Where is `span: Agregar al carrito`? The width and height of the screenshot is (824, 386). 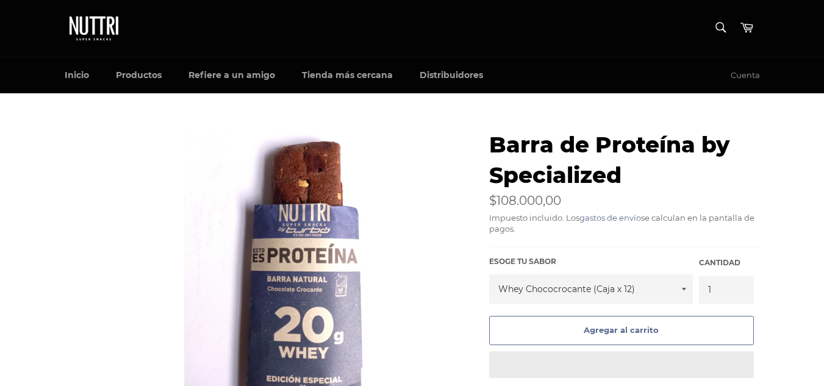 span: Agregar al carrito is located at coordinates (621, 330).